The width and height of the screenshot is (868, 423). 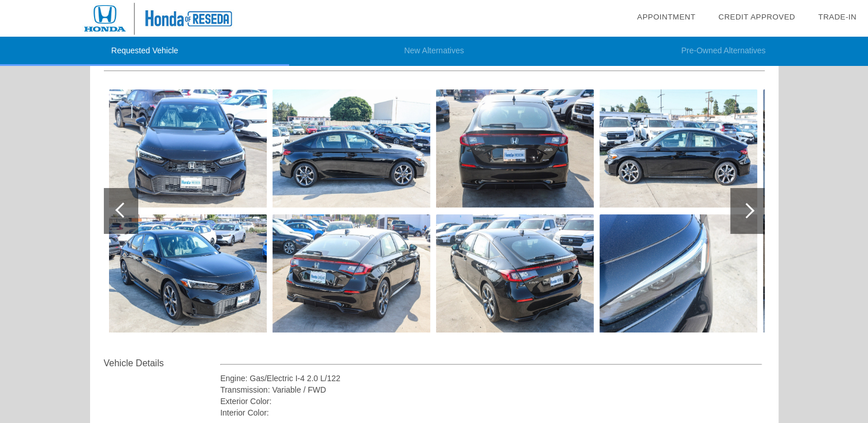 What do you see at coordinates (667, 17) in the screenshot?
I see `a: Appointment` at bounding box center [667, 17].